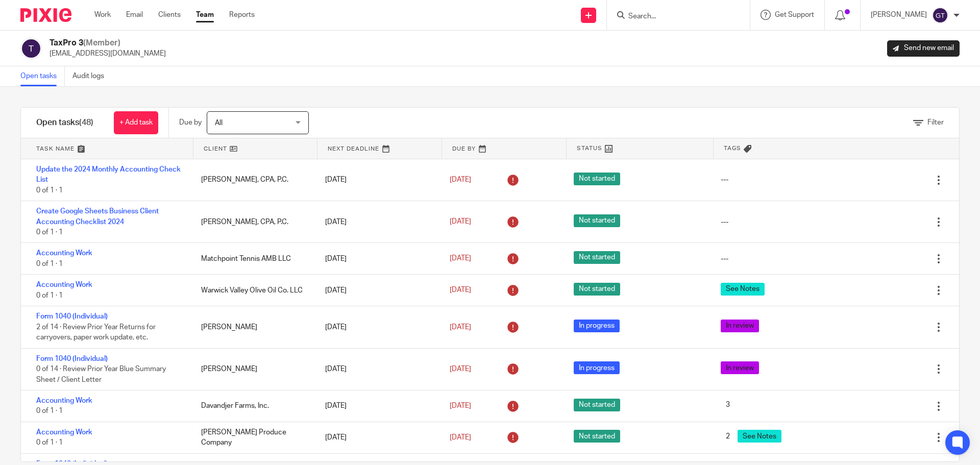 This screenshot has height=465, width=980. I want to click on a: Open tasks, so click(42, 76).